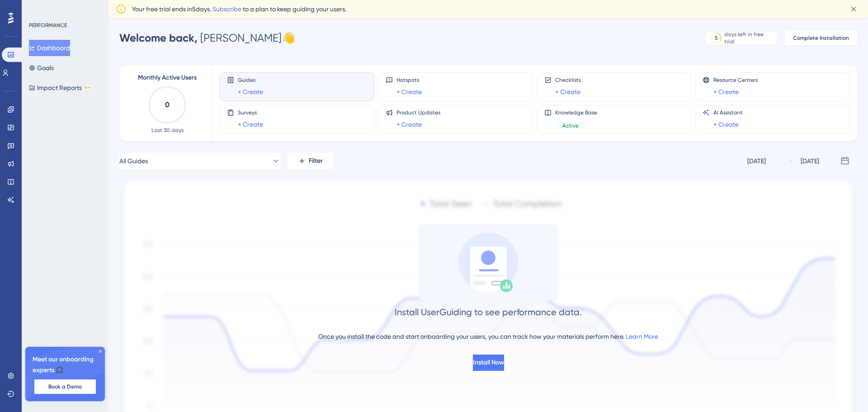 This screenshot has height=412, width=868. I want to click on span: Complete Installation, so click(821, 38).